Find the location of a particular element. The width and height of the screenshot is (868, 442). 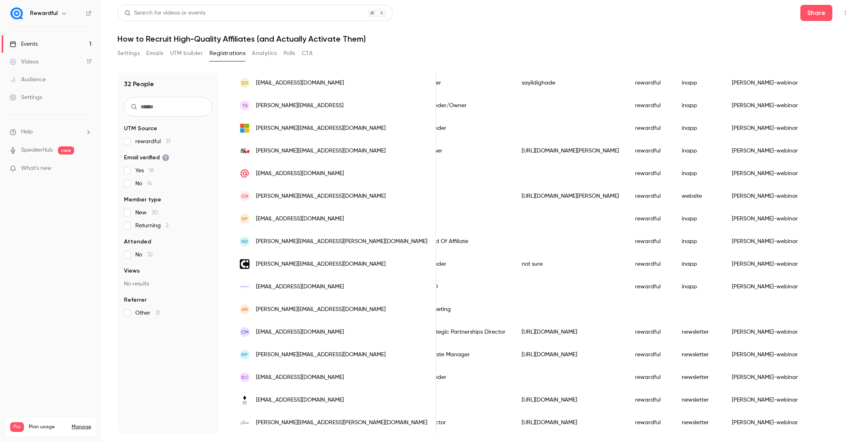

span: bc is located at coordinates (245, 378).